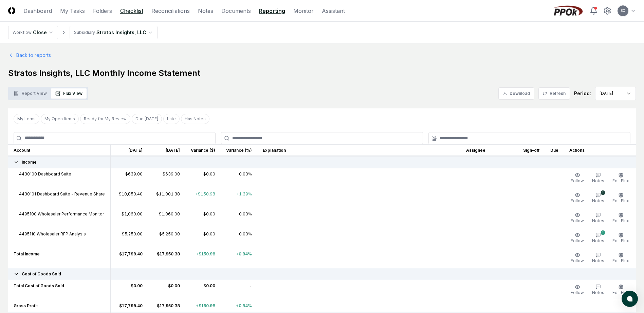  I want to click on button: SC, so click(623, 11).